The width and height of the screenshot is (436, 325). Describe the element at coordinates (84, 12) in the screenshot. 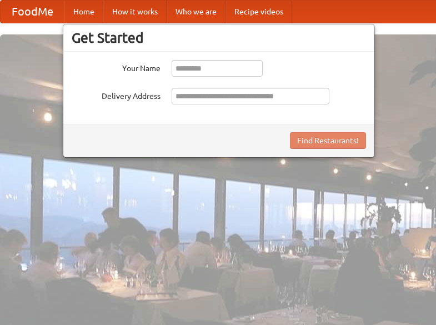

I see `a: Home` at that location.